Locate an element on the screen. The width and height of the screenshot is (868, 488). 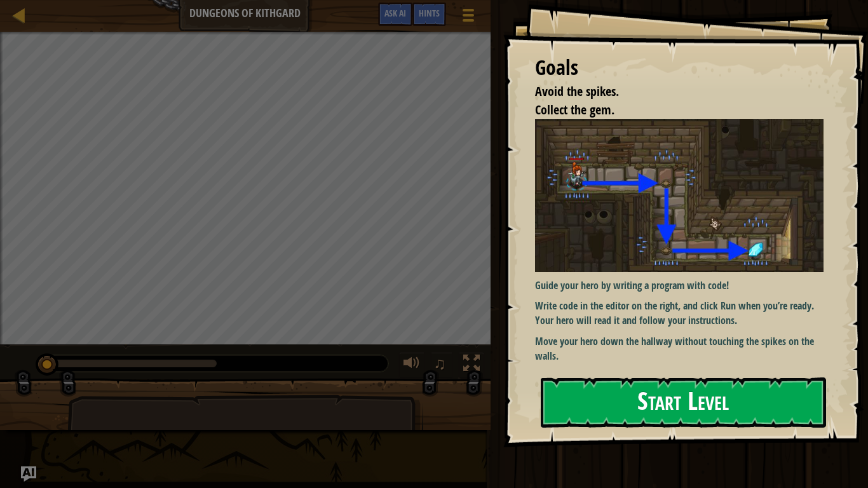
span: Avoid the spikes. is located at coordinates (577, 91).